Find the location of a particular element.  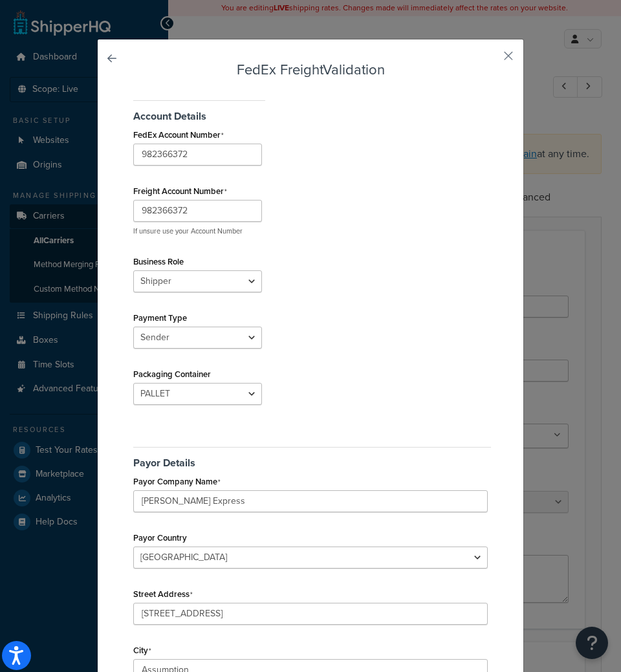

label: City is located at coordinates (142, 651).